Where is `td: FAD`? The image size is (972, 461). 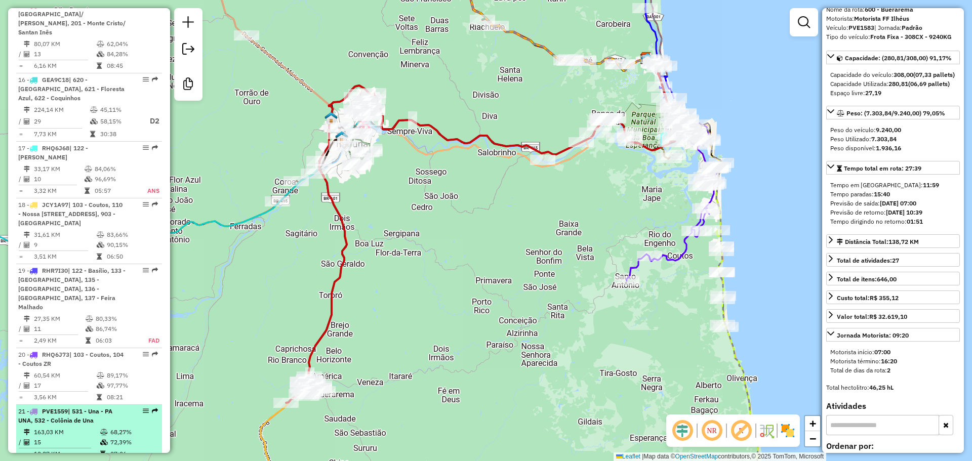
td: FAD is located at coordinates (148, 341).